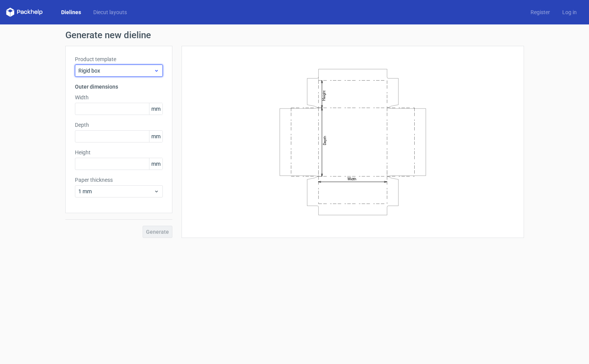 This screenshot has width=589, height=364. Describe the element at coordinates (110, 12) in the screenshot. I see `a: Diecut layouts` at that location.